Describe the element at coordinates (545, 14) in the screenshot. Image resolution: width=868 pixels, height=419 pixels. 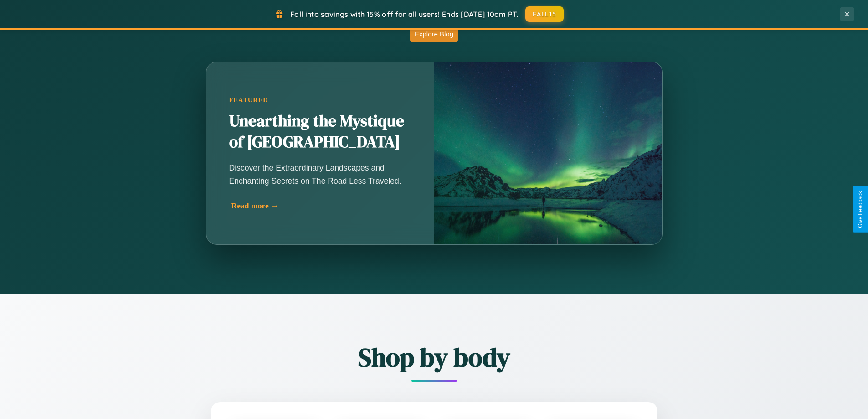
I see `button: FALL15` at that location.